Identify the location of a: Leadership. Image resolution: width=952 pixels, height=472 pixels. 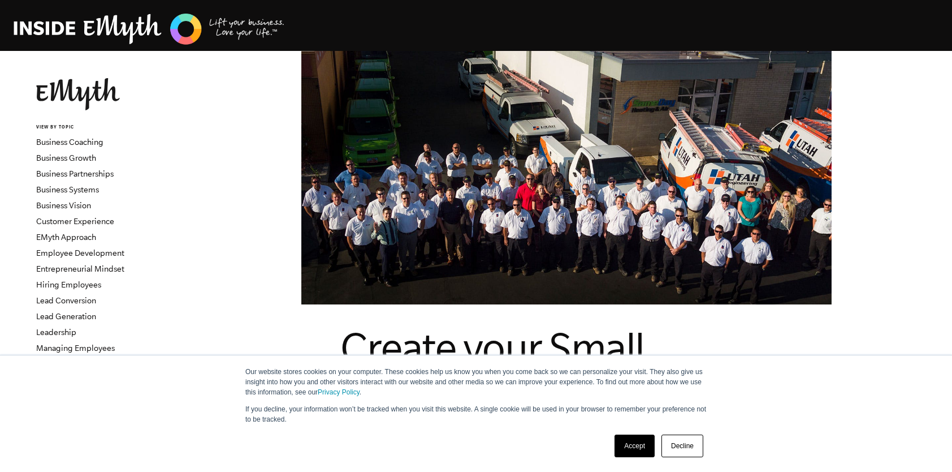
(56, 332).